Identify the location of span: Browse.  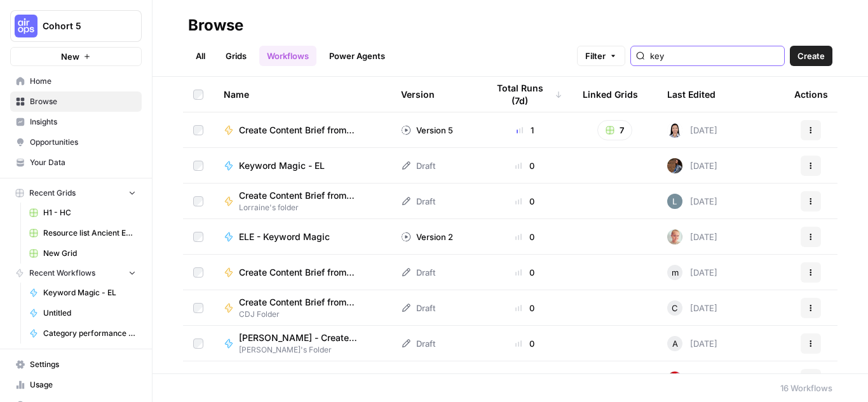
(82, 101).